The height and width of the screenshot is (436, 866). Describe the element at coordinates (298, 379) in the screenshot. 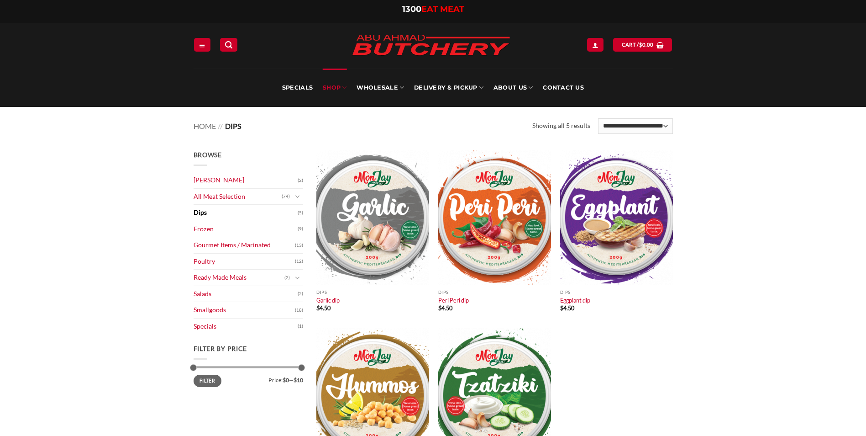

I see `span: $10` at that location.